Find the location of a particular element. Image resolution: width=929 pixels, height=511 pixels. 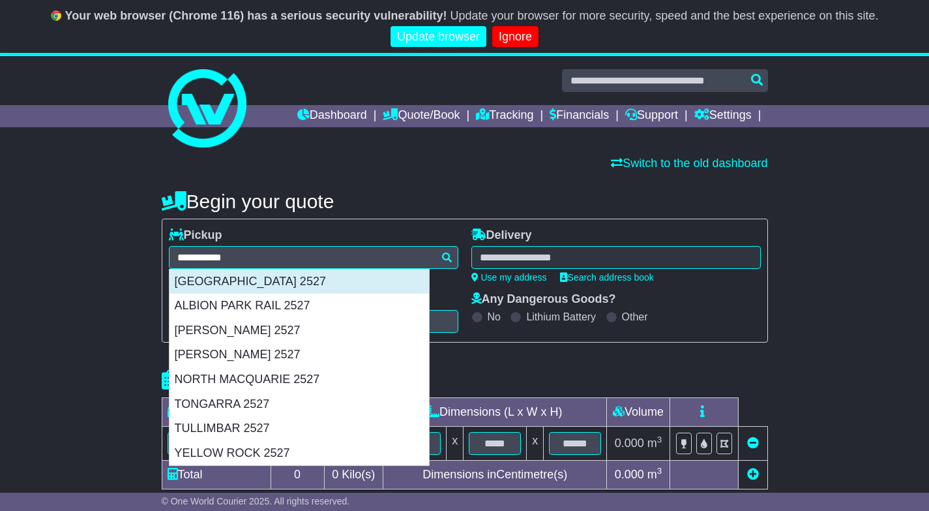

td: 0 is located at coordinates (297, 475).